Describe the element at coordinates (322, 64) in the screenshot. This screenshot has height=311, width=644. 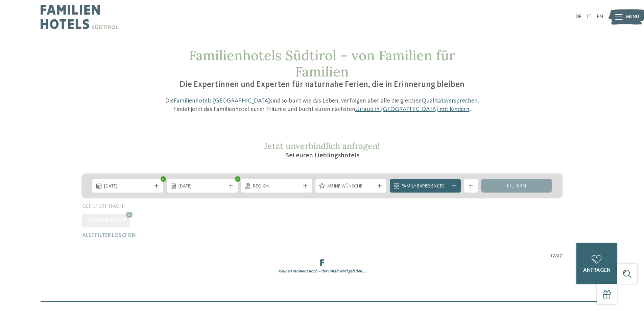
I see `span: Familienhotels Südtirol – von Familien für Familien` at that location.